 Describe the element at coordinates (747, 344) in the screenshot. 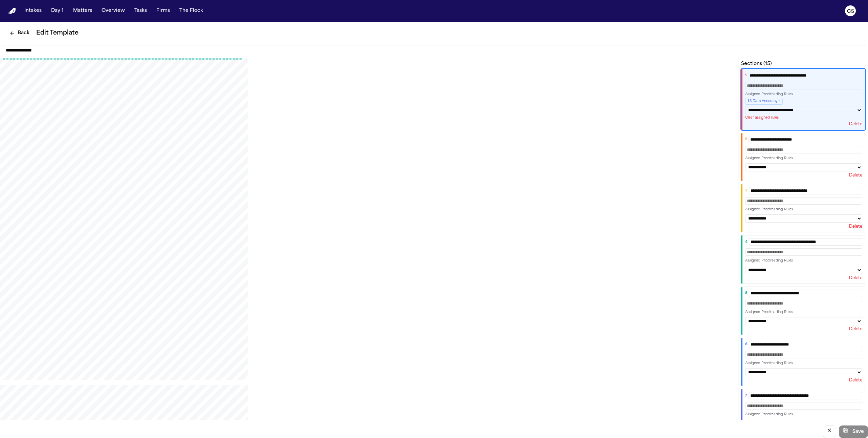

I see `span: 6` at that location.